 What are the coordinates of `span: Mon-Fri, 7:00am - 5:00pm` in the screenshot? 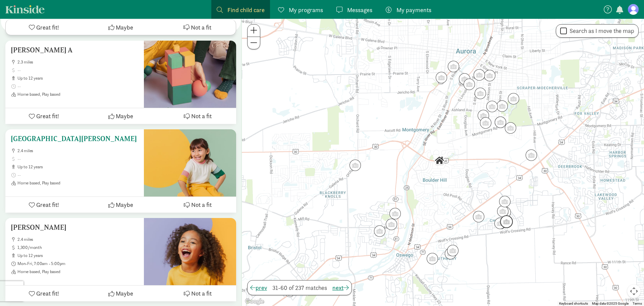 It's located at (78, 263).